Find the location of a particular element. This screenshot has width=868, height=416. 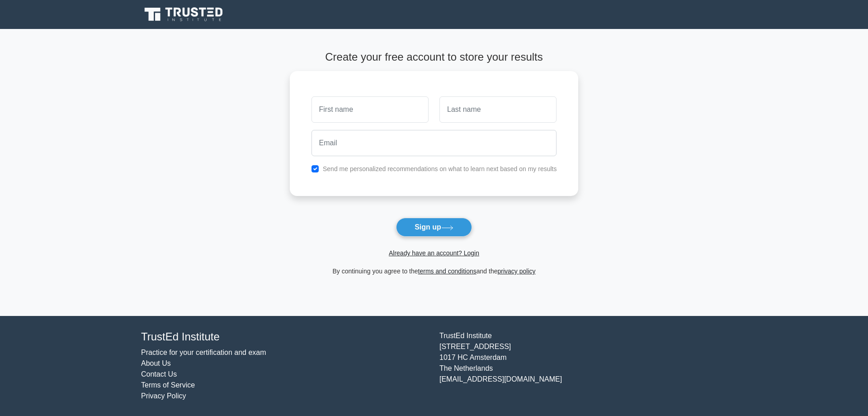

h4: Create your free account to store your results is located at coordinates (434, 57).